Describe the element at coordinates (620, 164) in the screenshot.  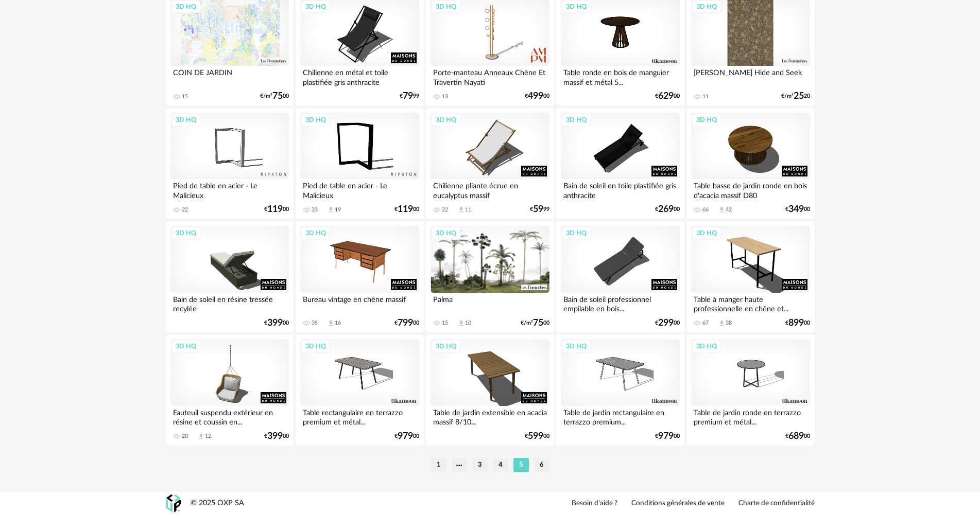
I see `a: 3D HQ Bain de soleil en toile plastifiée gris anthracite €26900` at that location.